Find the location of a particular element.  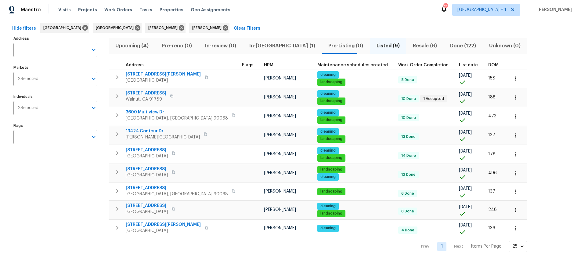

label: Markets is located at coordinates (55, 67).